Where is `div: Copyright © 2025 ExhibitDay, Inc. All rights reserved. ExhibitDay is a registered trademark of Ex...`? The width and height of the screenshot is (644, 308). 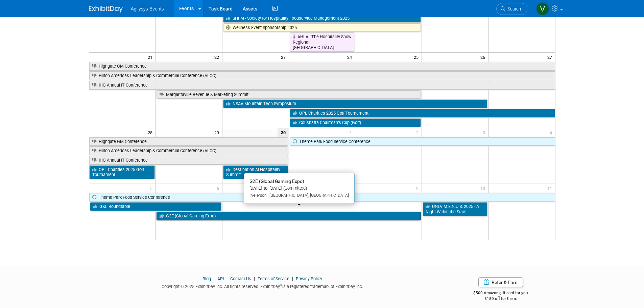
div: Copyright © 2025 ExhibitDay, Inc. All rights reserved. ExhibitDay is a registered trademark of Ex... is located at coordinates (262, 286).